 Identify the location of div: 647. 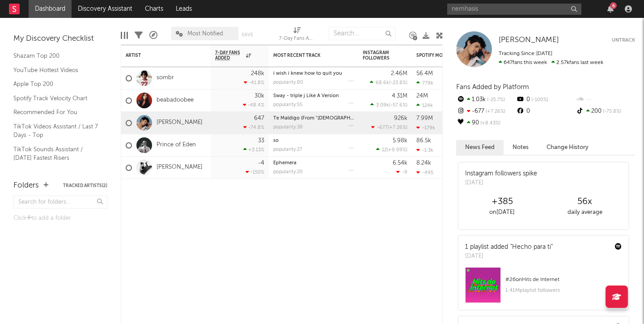
(259, 118).